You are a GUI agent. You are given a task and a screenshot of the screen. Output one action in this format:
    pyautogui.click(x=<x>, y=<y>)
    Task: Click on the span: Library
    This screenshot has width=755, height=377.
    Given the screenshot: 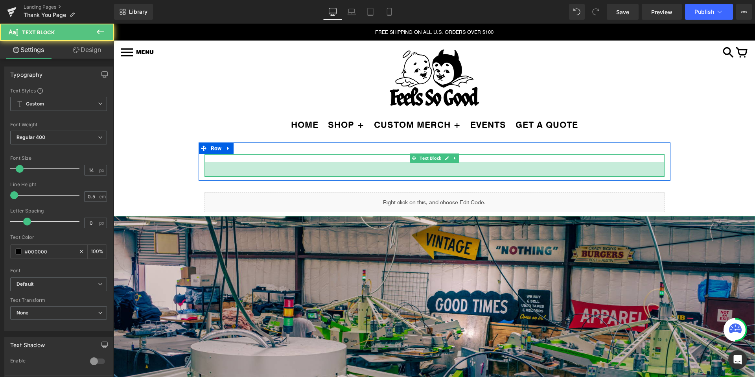 What is the action you would take?
    pyautogui.click(x=138, y=12)
    